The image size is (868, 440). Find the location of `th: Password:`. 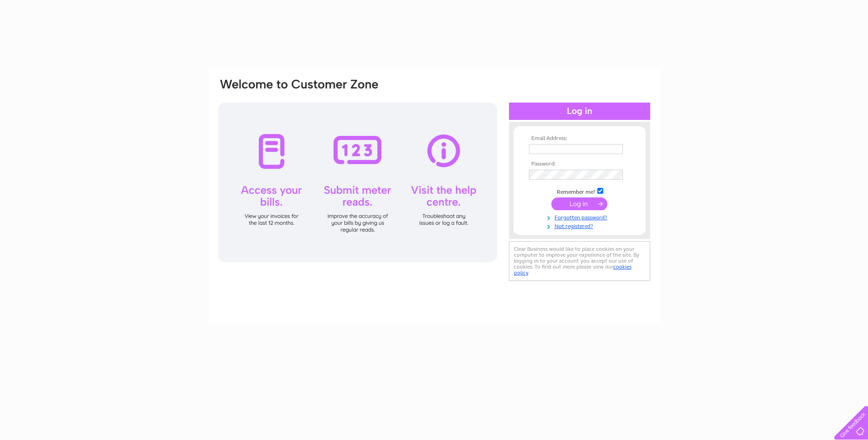

th: Password: is located at coordinates (579, 164).